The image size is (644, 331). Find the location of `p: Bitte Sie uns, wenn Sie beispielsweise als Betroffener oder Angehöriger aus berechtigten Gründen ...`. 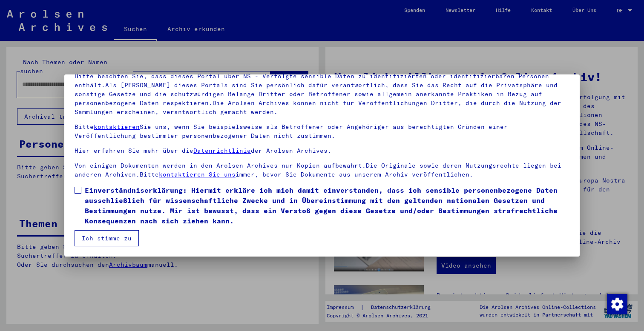

p: Bitte Sie uns, wenn Sie beispielsweise als Betroffener oder Angehöriger aus berechtigten Gründen ... is located at coordinates (322, 132).